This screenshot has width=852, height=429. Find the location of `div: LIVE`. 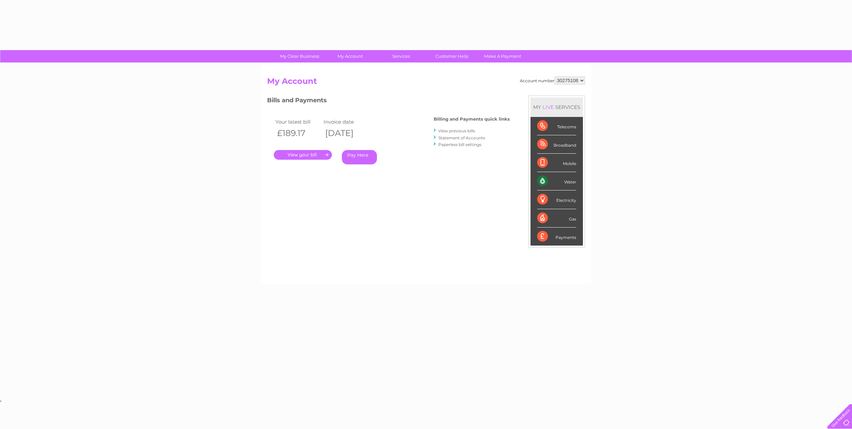

div: LIVE is located at coordinates (548, 107).